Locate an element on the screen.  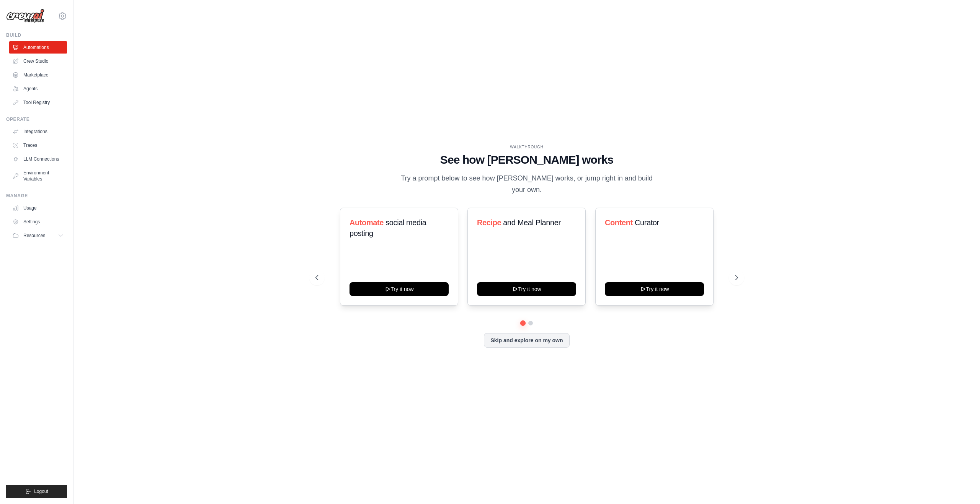
a: Traces is located at coordinates (38, 145).